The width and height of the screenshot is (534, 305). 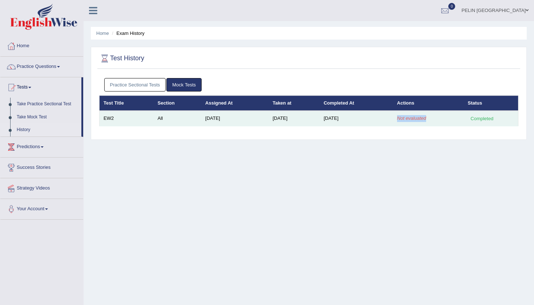 I want to click on a: Practice Sectional Tests, so click(x=135, y=85).